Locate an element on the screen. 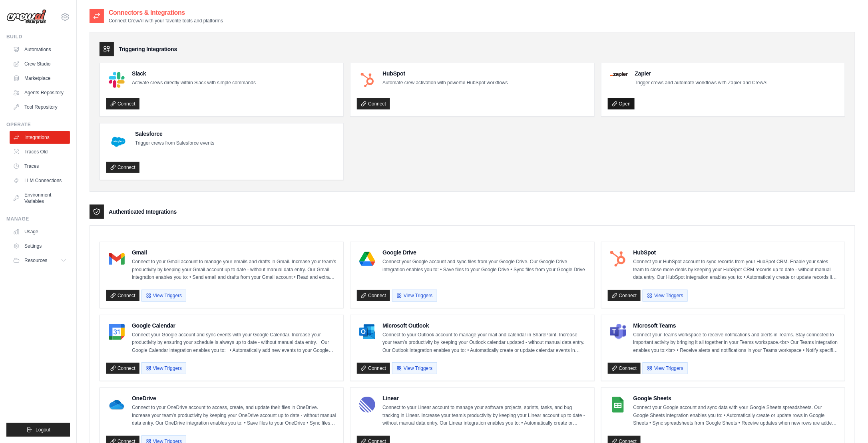  p: Trigger crews from Salesforce events is located at coordinates (175, 143).